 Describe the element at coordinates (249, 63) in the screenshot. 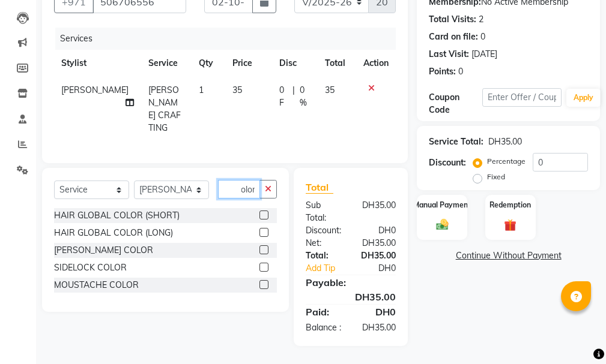

I see `th: Price` at that location.